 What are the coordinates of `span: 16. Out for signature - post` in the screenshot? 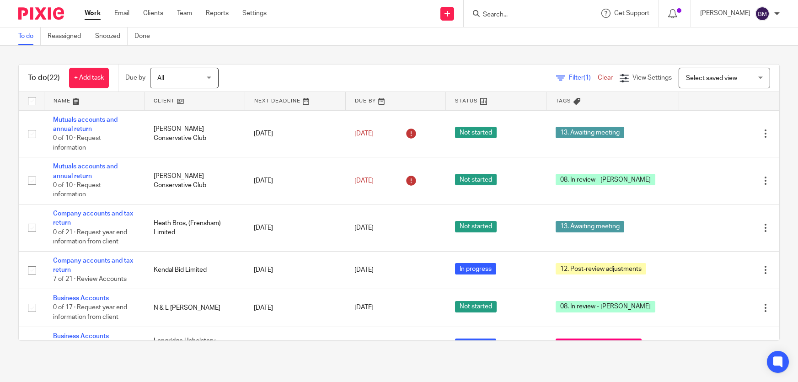 It's located at (598, 344).